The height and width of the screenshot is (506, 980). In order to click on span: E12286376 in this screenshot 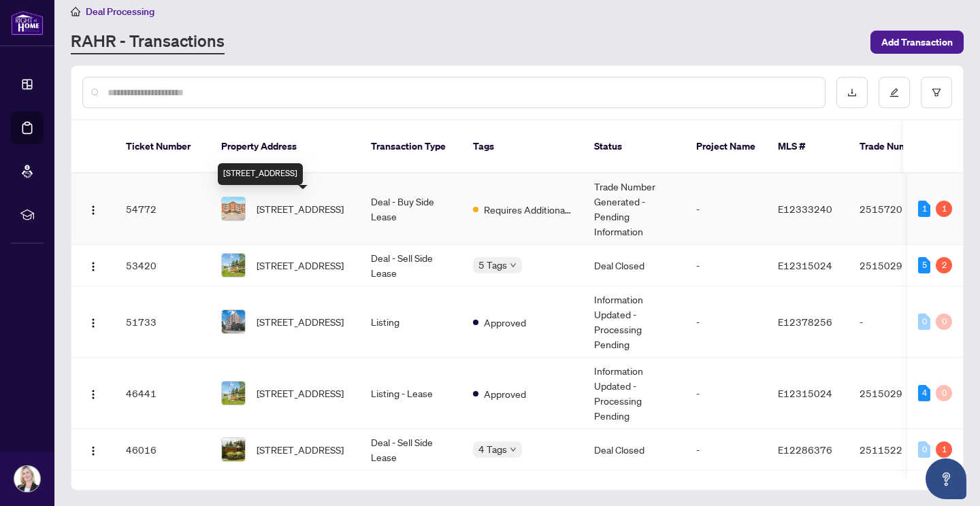, I will do `click(805, 450)`.